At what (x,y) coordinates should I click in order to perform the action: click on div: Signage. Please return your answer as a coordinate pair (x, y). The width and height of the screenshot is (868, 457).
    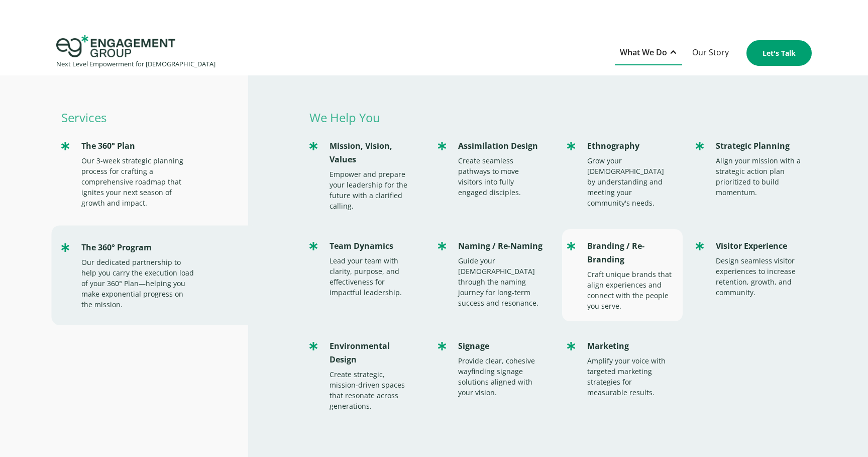
    Looking at the image, I should click on (501, 346).